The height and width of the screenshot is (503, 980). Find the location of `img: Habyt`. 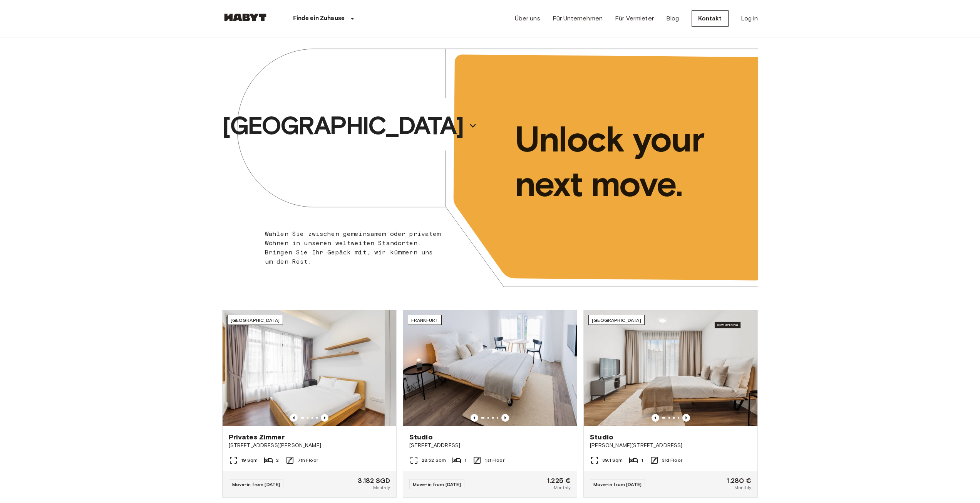

img: Habyt is located at coordinates (245, 17).